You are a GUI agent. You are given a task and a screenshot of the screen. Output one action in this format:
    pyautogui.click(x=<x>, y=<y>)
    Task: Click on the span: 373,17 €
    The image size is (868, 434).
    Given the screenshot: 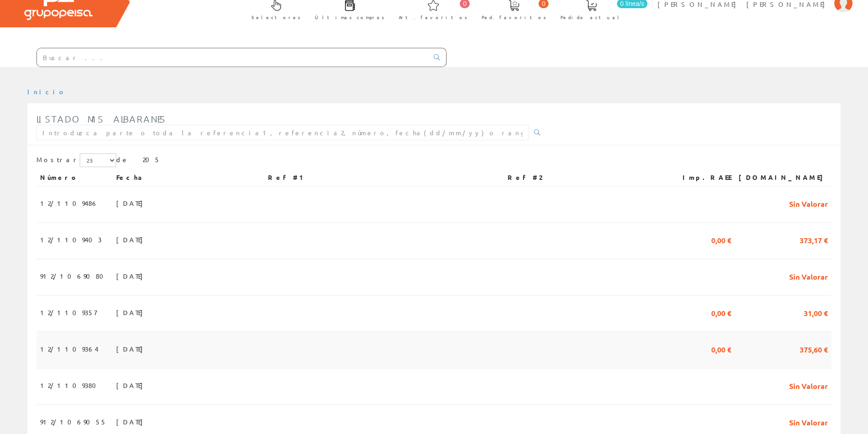 What is the action you would take?
    pyautogui.click(x=814, y=240)
    